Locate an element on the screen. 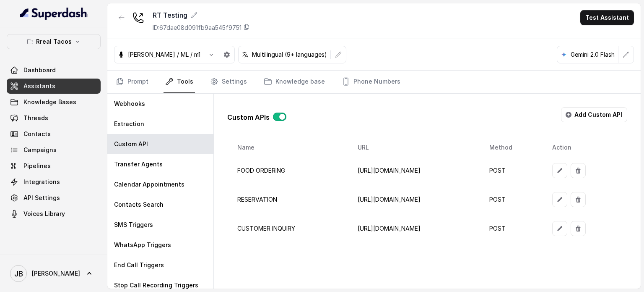 The image size is (644, 292). span: Threads is located at coordinates (36, 118).